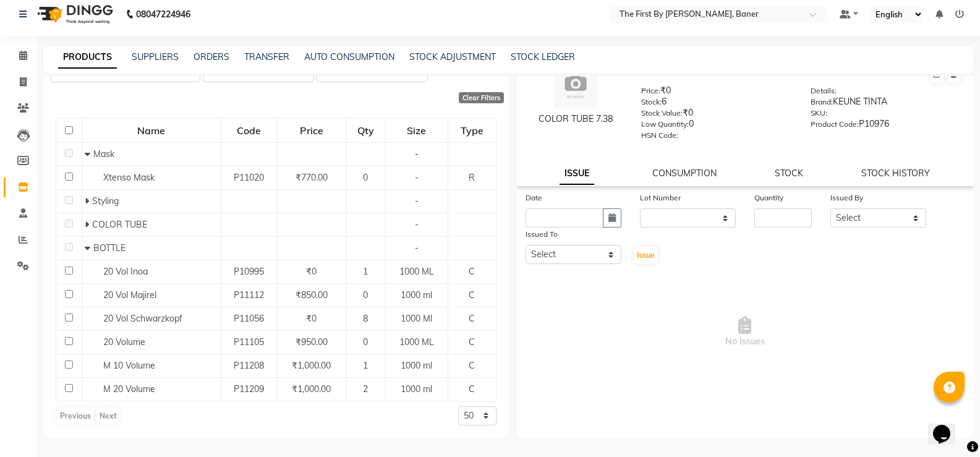 The width and height of the screenshot is (980, 457). What do you see at coordinates (311, 177) in the screenshot?
I see `span: ₹770.00` at bounding box center [311, 177].